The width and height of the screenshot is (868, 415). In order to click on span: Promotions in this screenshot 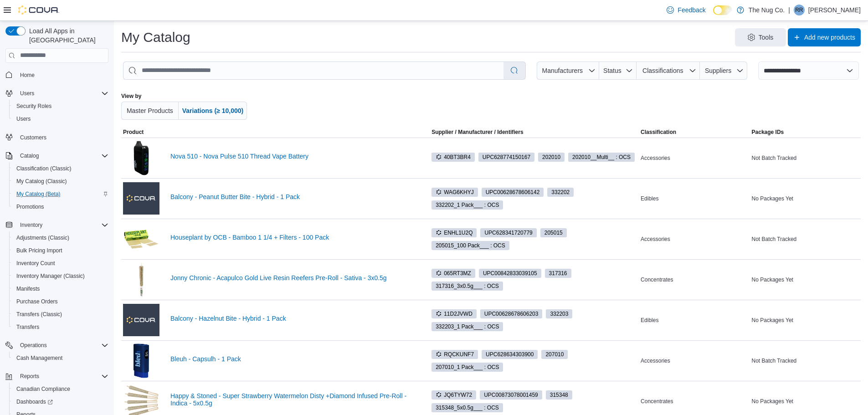, I will do `click(30, 207)`.